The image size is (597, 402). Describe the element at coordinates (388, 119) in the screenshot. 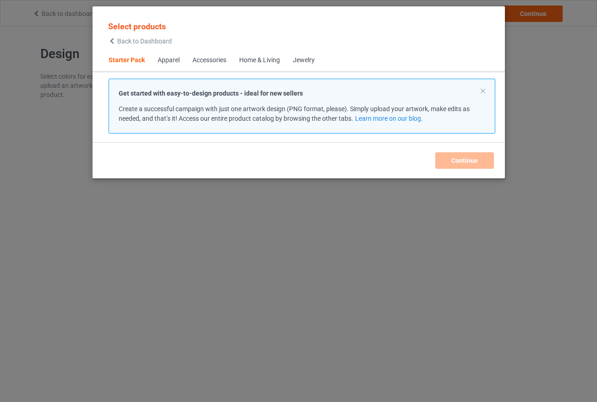

I see `a: Learn more on our blog.` at that location.